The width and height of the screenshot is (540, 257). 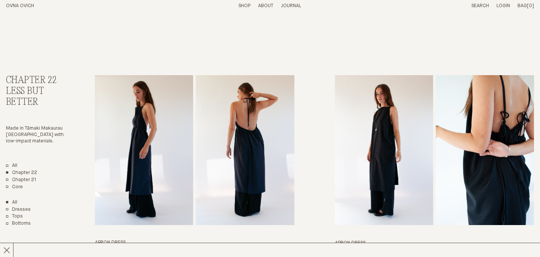 What do you see at coordinates (480, 6) in the screenshot?
I see `a: Search` at bounding box center [480, 6].